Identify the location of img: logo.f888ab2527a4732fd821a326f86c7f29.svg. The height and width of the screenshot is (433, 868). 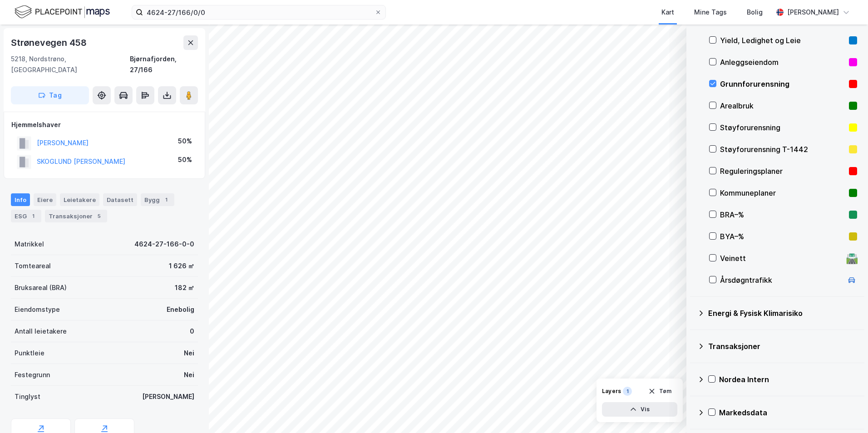
(62, 12).